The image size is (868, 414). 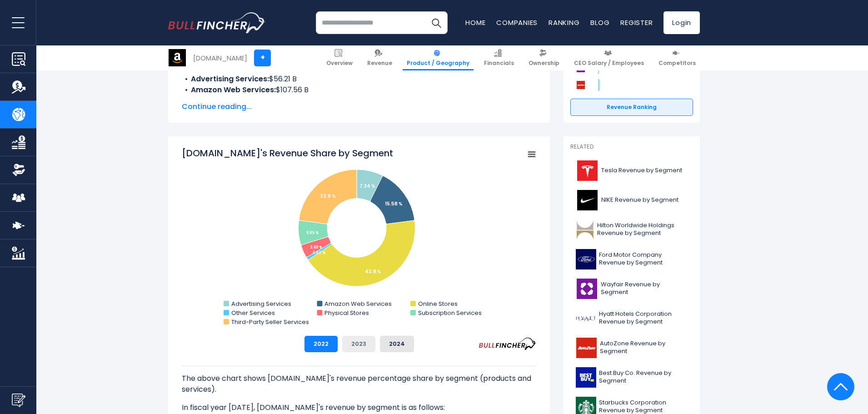 I want to click on span: Product / Geography, so click(x=438, y=63).